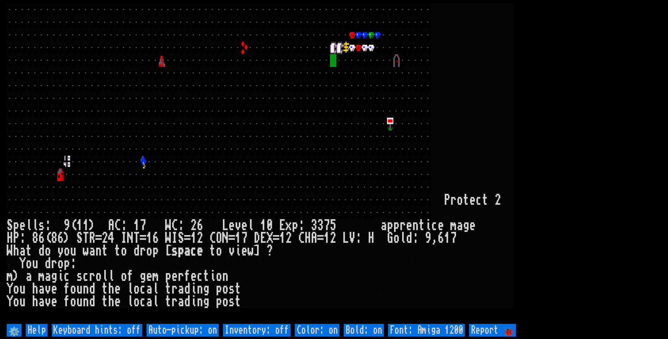  Describe the element at coordinates (48, 301) in the screenshot. I see `div: v` at that location.